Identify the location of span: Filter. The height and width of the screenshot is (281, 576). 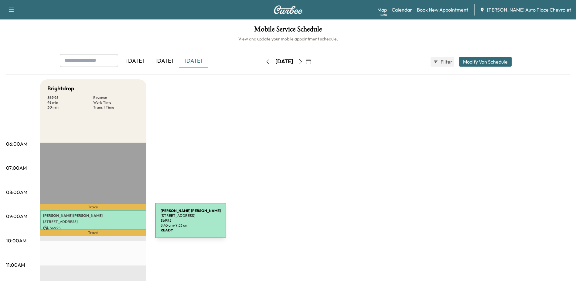
(446, 62).